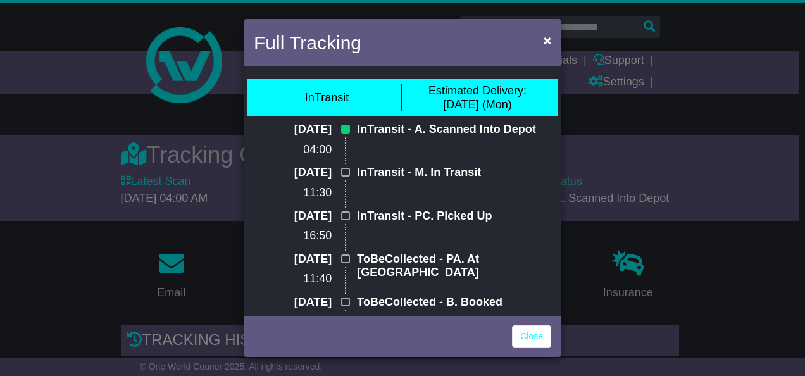 The width and height of the screenshot is (805, 376). I want to click on div: InTransit, so click(327, 98).